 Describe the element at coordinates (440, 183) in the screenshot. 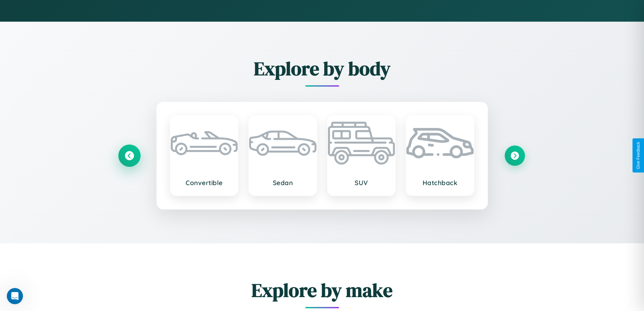

I see `h3: Hatchback` at that location.